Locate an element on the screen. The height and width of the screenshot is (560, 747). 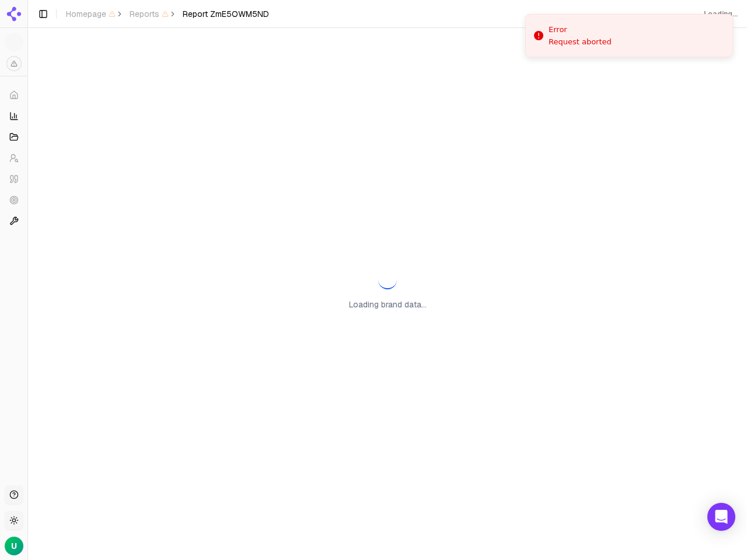
p: Loading brand data... is located at coordinates (387, 305).